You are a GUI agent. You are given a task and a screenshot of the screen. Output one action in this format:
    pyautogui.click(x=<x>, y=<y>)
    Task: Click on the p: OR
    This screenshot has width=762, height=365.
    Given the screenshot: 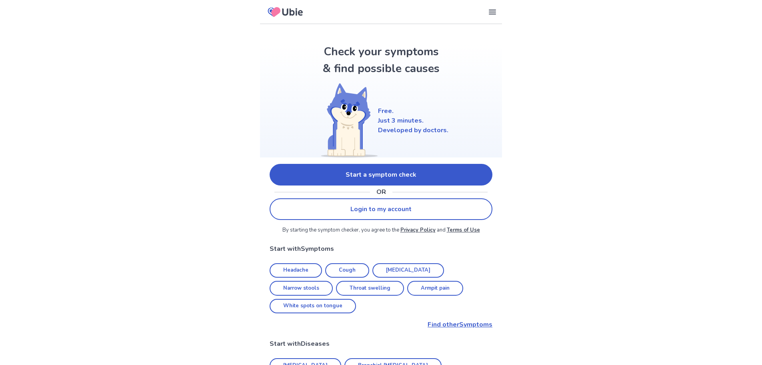 What is the action you would take?
    pyautogui.click(x=381, y=192)
    